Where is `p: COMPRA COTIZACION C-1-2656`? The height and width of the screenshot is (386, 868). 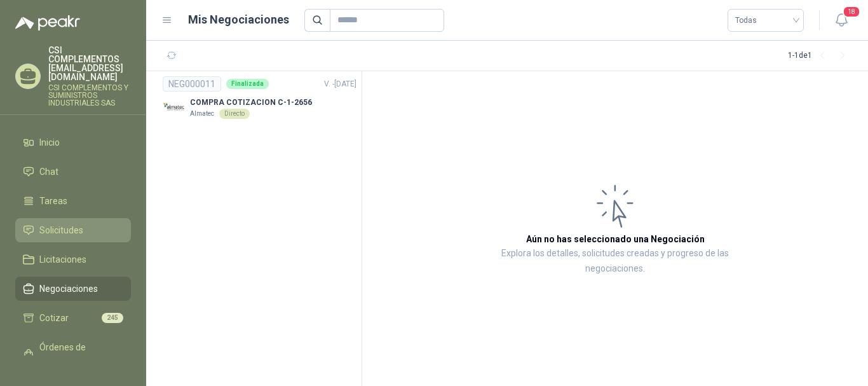
p: COMPRA COTIZACION C-1-2656 is located at coordinates (251, 102).